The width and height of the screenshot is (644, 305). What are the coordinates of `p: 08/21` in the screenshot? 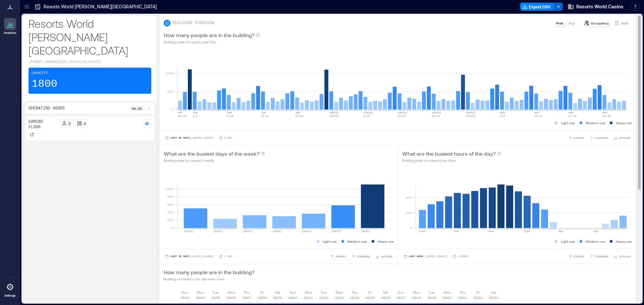 It's located at (463, 298).